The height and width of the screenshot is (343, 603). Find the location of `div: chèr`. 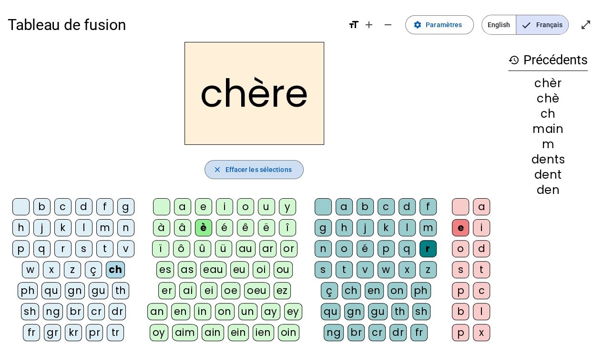

div: chèr is located at coordinates (548, 83).